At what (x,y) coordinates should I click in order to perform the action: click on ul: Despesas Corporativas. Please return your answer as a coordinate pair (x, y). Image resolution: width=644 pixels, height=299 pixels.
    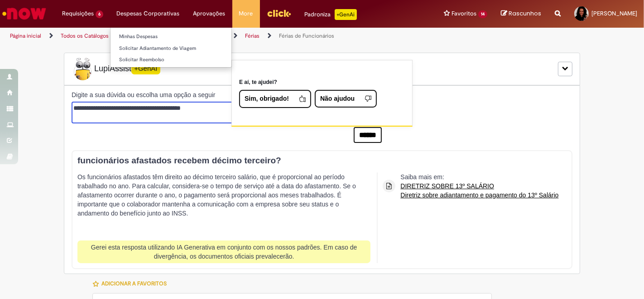
    Looking at the image, I should click on (170, 47).